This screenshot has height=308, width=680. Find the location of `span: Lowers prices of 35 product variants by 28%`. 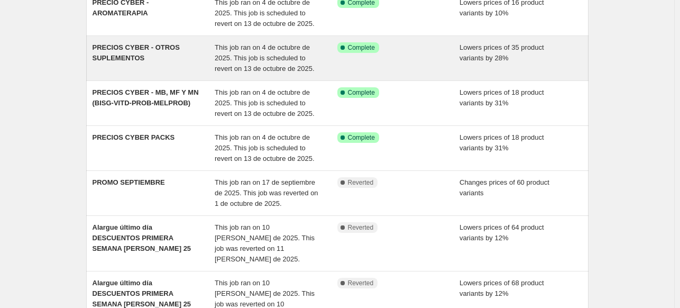

span: Lowers prices of 35 product variants by 28% is located at coordinates (502, 52).